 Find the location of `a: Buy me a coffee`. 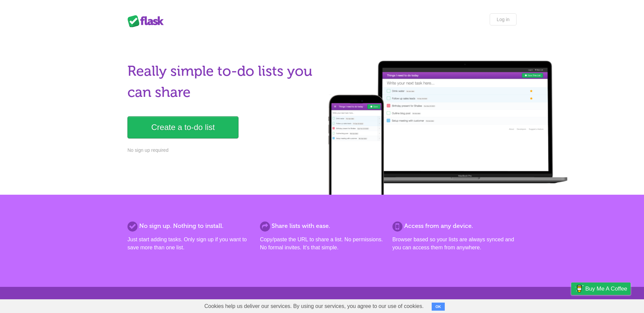

a: Buy me a coffee is located at coordinates (601, 289).